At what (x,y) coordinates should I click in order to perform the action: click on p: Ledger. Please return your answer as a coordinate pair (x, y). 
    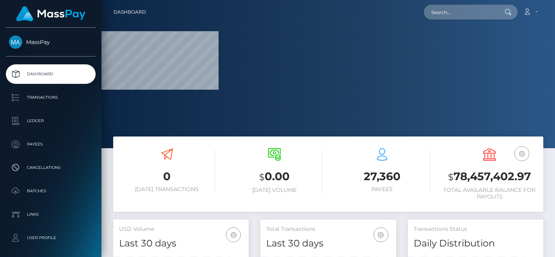
    Looking at the image, I should click on (51, 121).